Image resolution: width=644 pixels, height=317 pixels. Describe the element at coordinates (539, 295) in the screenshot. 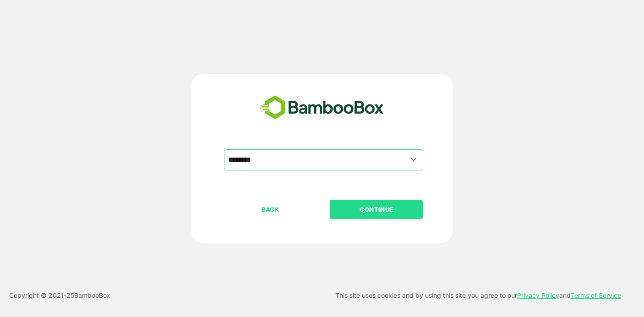

I see `a: Privacy Policy` at that location.